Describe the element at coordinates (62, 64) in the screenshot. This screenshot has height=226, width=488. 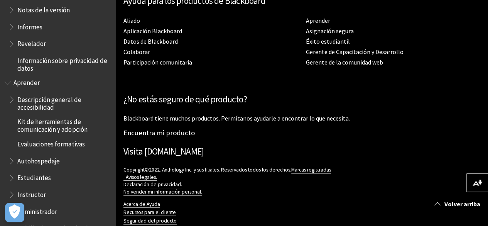
I see `font: Información sobre privacidad de datos` at that location.